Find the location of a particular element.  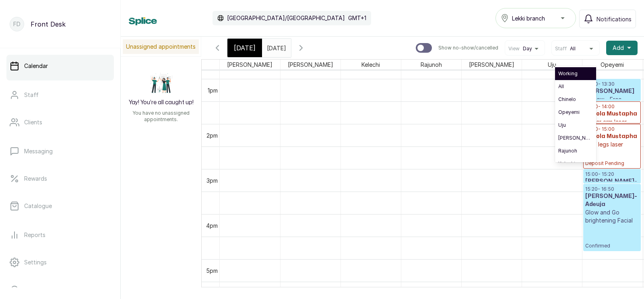

p: Settings is located at coordinates (35, 262).